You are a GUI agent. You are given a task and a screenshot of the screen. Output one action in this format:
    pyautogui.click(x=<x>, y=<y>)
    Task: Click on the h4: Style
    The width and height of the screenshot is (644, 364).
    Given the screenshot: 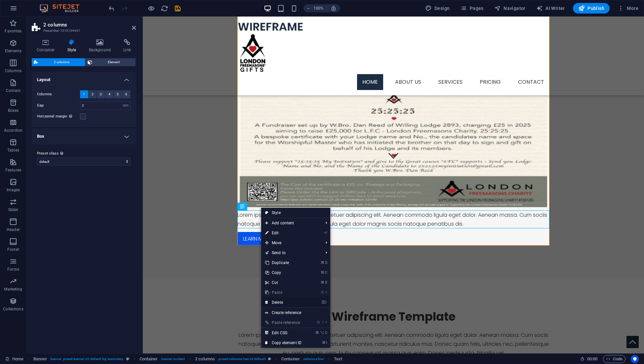 What is the action you would take?
    pyautogui.click(x=73, y=46)
    